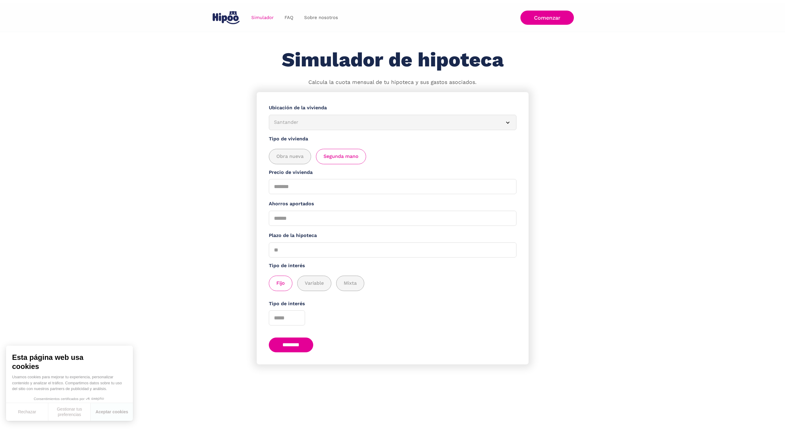 The width and height of the screenshot is (785, 445). What do you see at coordinates (393, 228) in the screenshot?
I see `form: Simulador Form` at bounding box center [393, 228].